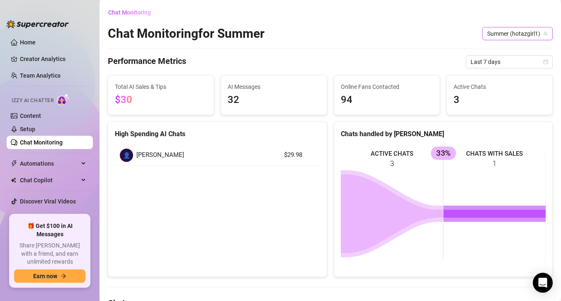  Describe the element at coordinates (186, 34) in the screenshot. I see `h2: Chat Monitoring for Summer` at that location.